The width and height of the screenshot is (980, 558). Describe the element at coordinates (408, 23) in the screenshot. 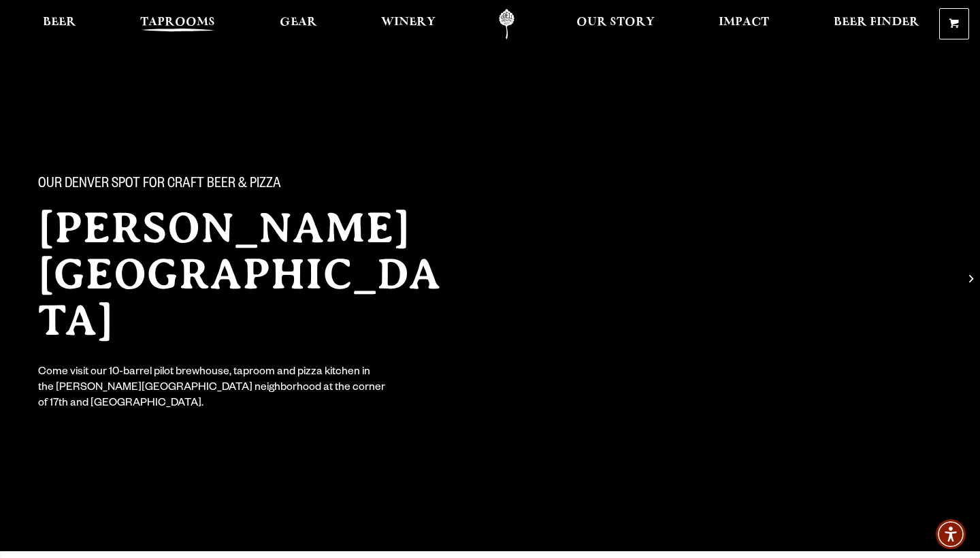

I see `span: Winery` at that location.